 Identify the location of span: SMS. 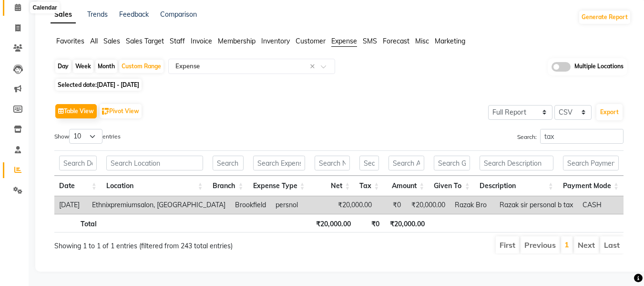
(370, 41).